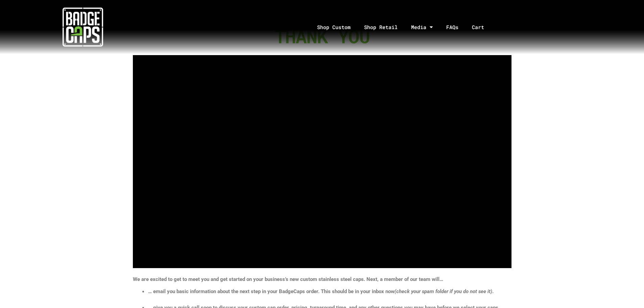 The width and height of the screenshot is (644, 308). I want to click on nav: Menu, so click(405, 27).